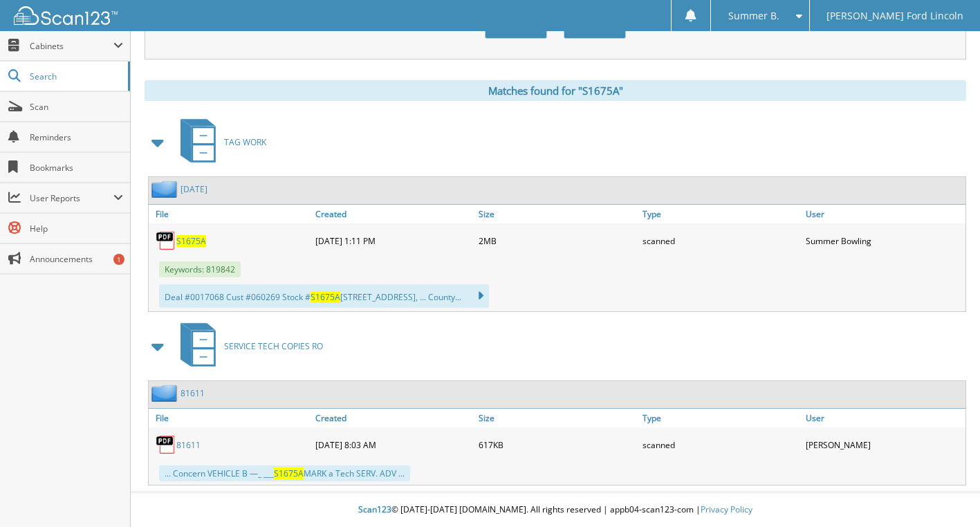 This screenshot has width=980, height=527. Describe the element at coordinates (219, 142) in the screenshot. I see `a: TAG WORK` at that location.